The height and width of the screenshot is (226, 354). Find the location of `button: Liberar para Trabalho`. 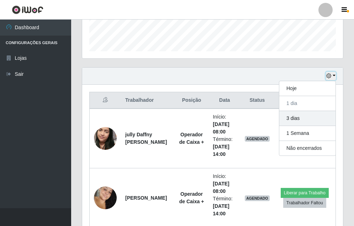

button: Liberar para Trabalho is located at coordinates (305, 193).